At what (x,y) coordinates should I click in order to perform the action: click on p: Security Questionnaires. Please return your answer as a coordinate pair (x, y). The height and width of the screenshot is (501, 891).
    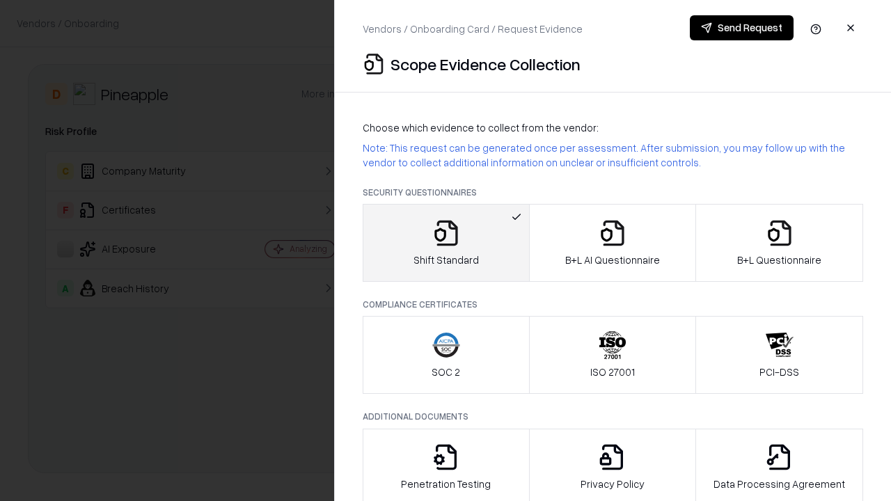
    Looking at the image, I should click on (613, 192).